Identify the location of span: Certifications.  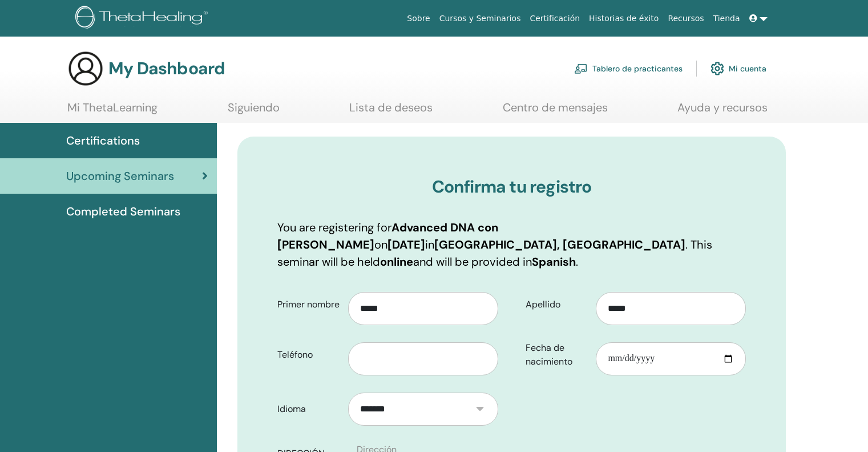
(102, 140).